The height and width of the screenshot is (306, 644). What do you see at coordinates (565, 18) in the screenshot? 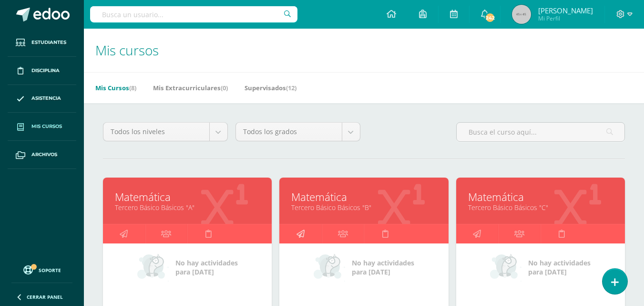
I see `span: Mi Perfil` at bounding box center [565, 18].